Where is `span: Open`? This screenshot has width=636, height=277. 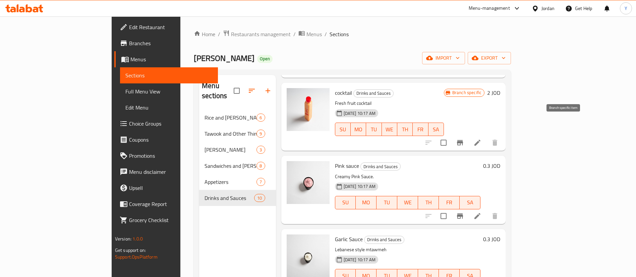 span: Open is located at coordinates (265, 59).